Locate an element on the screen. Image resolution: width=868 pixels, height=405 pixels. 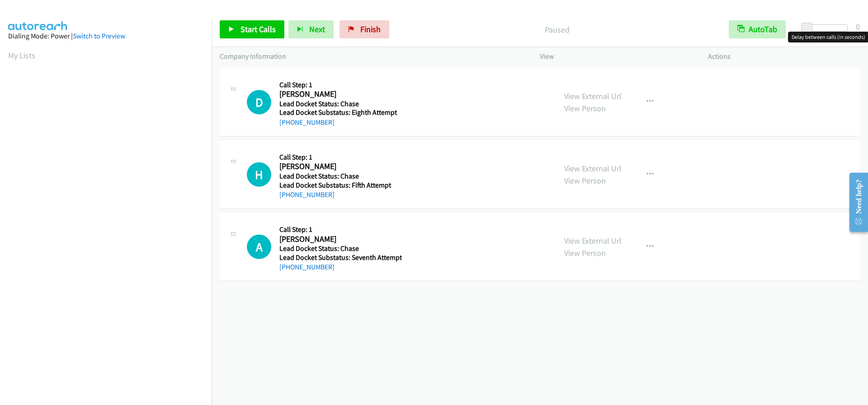
h1: A is located at coordinates (259, 247).